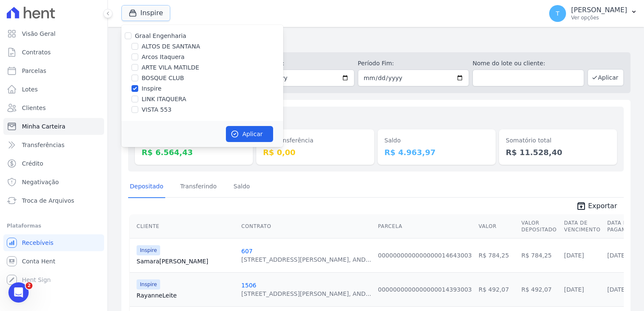 Image resolution: width=644 pixels, height=311 pixels. Describe the element at coordinates (171, 46) in the screenshot. I see `label: ALTOS DE SANTANA` at that location.